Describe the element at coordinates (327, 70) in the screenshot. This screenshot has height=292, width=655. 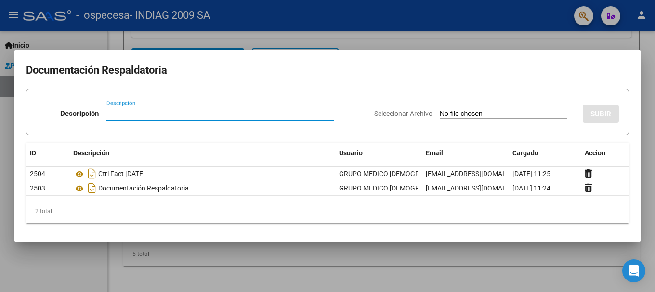
I see `h2: Documentación Respaldatoria` at that location.